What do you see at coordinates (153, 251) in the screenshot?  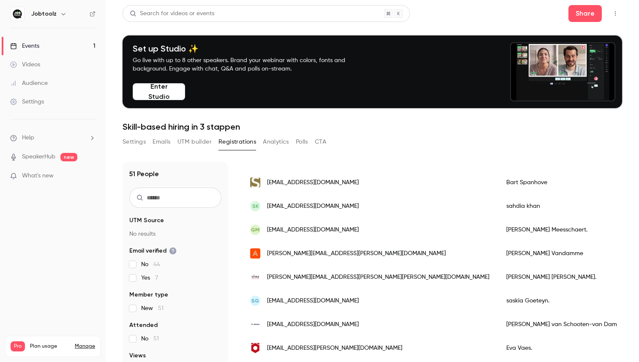 I see `span: Email verified` at bounding box center [153, 251].